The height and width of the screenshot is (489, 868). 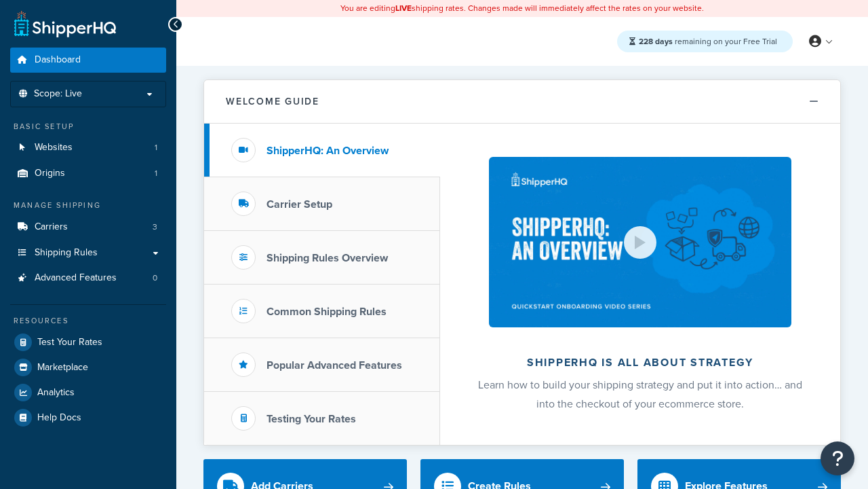 What do you see at coordinates (58, 60) in the screenshot?
I see `span: Dashboard` at bounding box center [58, 60].